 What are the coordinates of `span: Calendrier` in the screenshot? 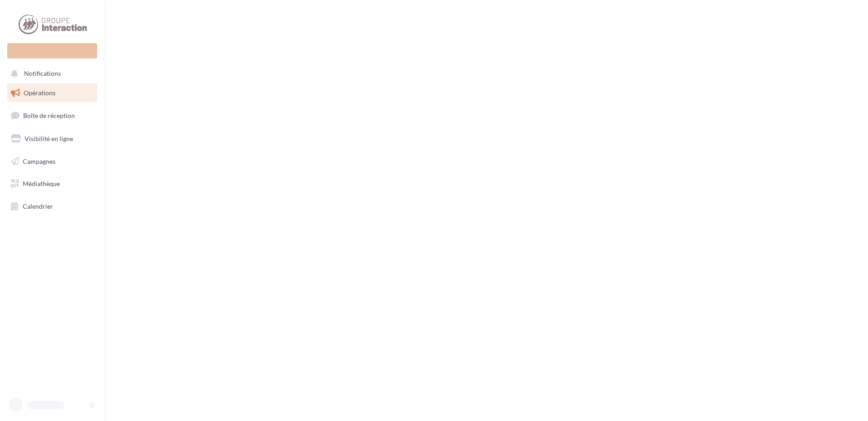 It's located at (37, 206).